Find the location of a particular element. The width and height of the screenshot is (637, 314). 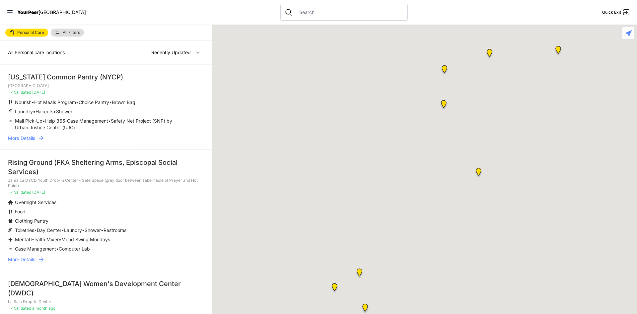

div: Main Location, SoHo, DYCD Youth Drop-in Center is located at coordinates (335, 288).